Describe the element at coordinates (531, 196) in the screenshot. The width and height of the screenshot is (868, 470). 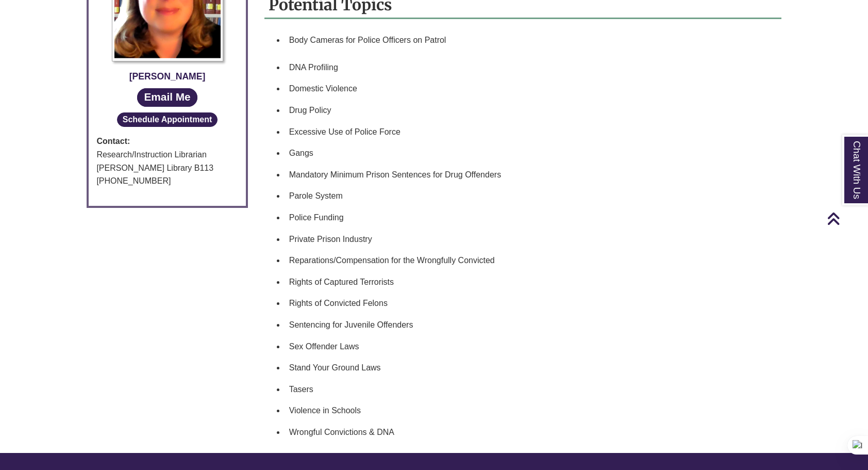
I see `li: Parole System` at that location.